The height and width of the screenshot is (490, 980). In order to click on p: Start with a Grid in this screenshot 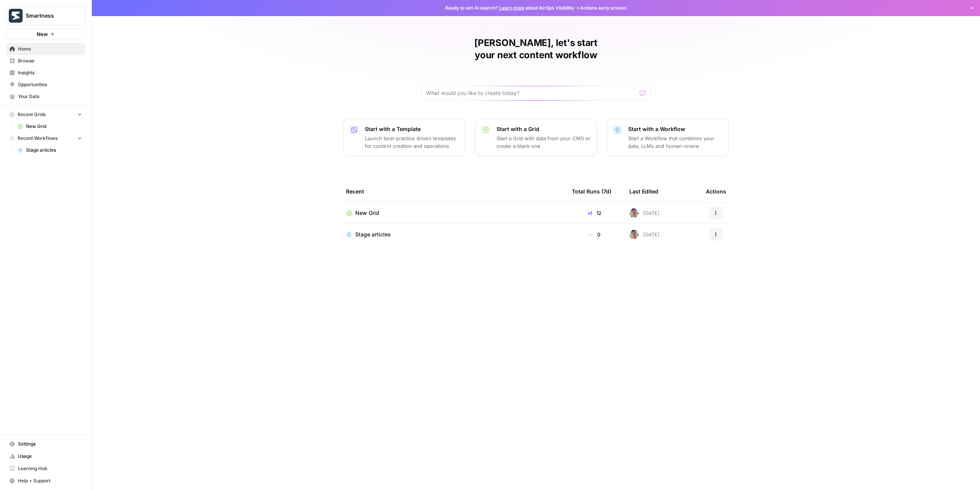, I will do `click(543, 129)`.